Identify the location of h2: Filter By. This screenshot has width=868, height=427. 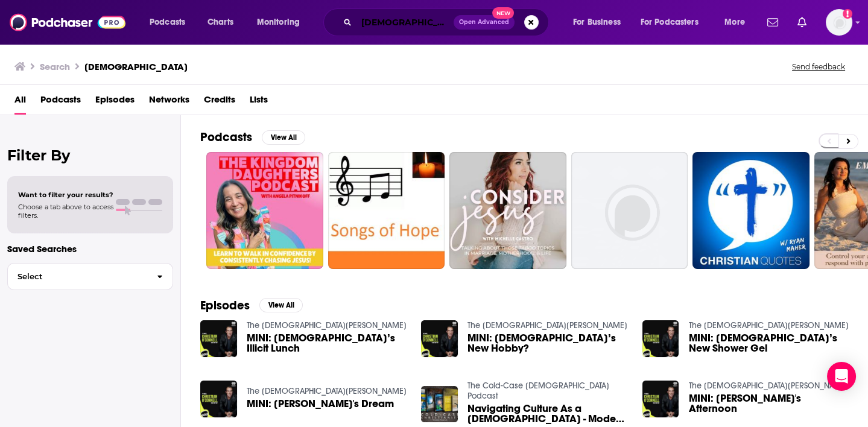
(90, 155).